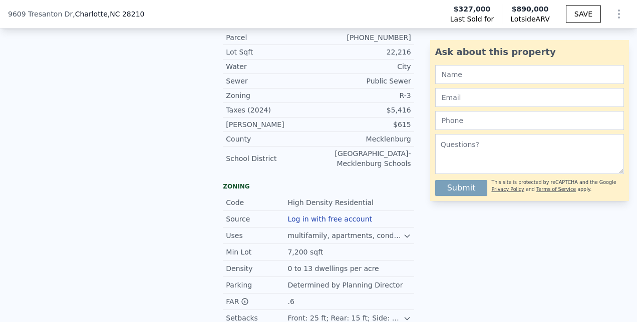  Describe the element at coordinates (507, 189) in the screenshot. I see `a: Privacy Policy` at that location.